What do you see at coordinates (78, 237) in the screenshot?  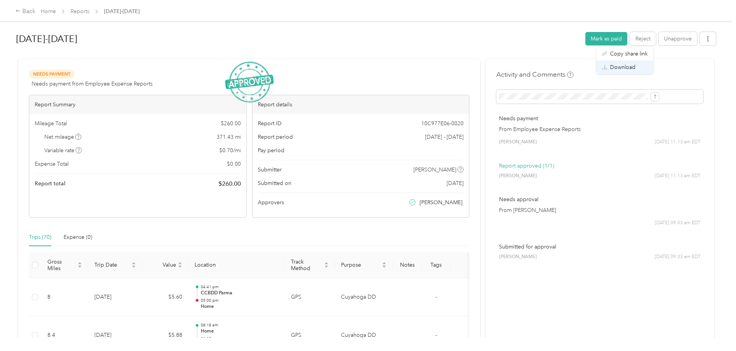 I see `div: Expense (0)` at bounding box center [78, 237].